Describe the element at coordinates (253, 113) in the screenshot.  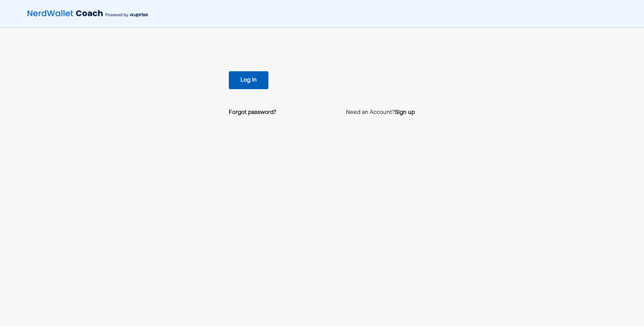
I see `div: Forgot password?` at that location.